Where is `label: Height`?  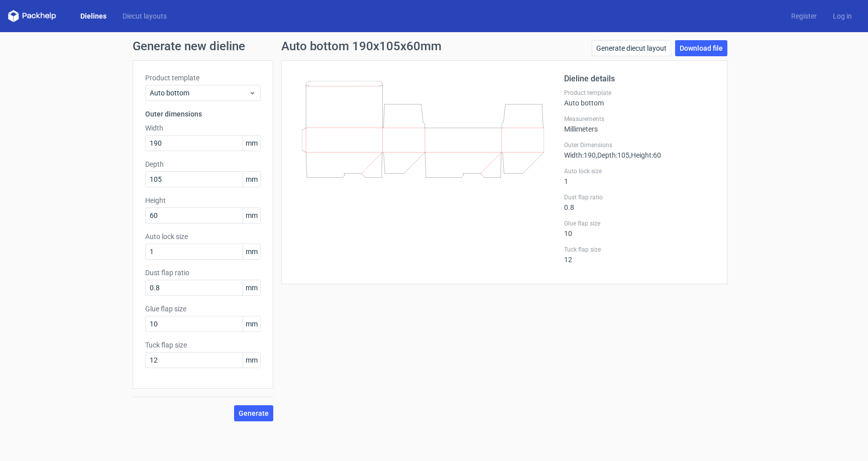 label: Height is located at coordinates (203, 201).